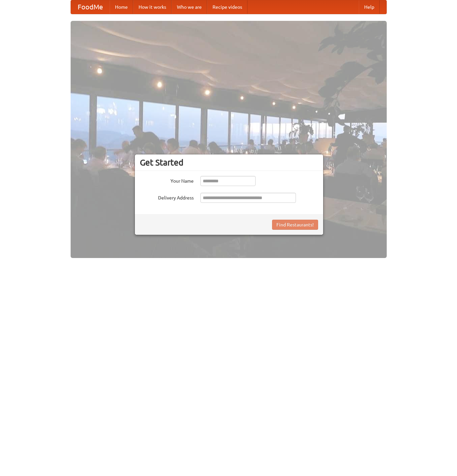  I want to click on a: Recipe videos, so click(227, 7).